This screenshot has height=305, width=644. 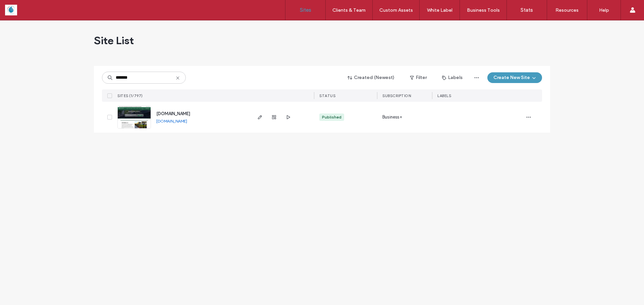 I want to click on span: SITES (1/797), so click(x=130, y=96).